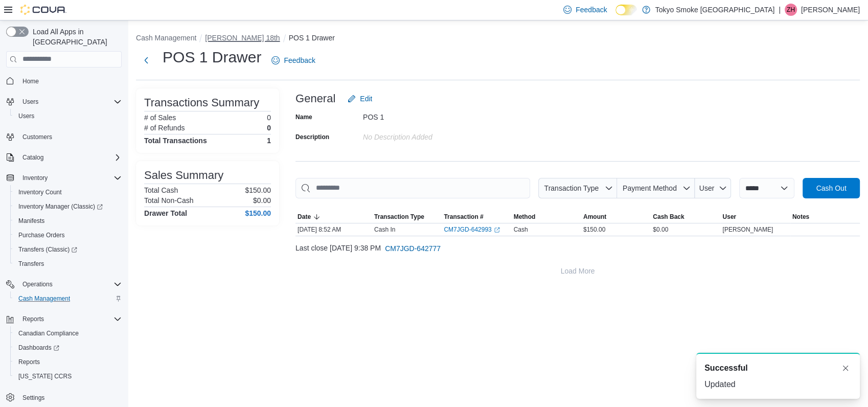 The width and height of the screenshot is (868, 407). I want to click on div: No Description added, so click(431, 135).